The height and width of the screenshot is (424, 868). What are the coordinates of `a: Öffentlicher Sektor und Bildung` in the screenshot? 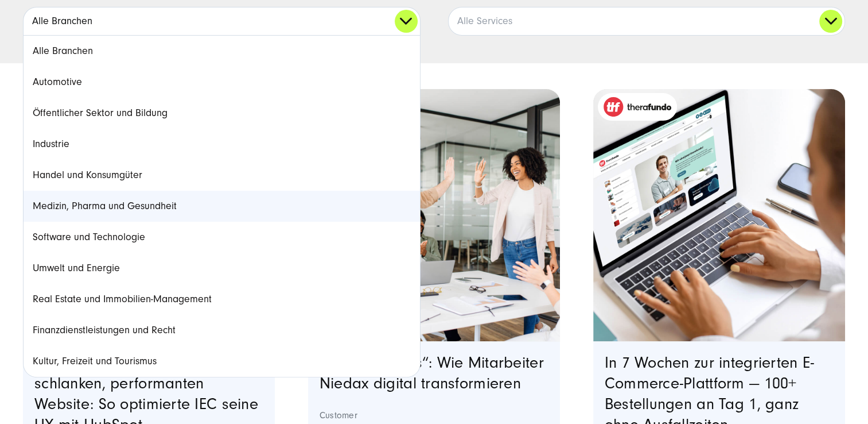 It's located at (222, 113).